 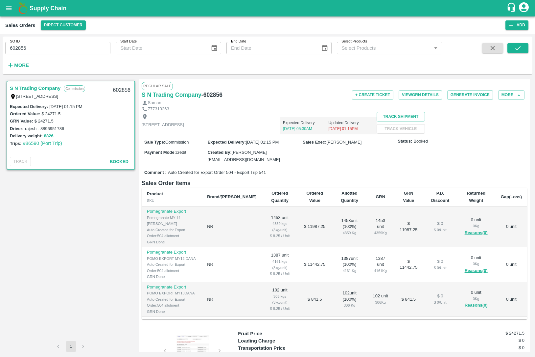 I want to click on b: Supply Chain, so click(x=48, y=8).